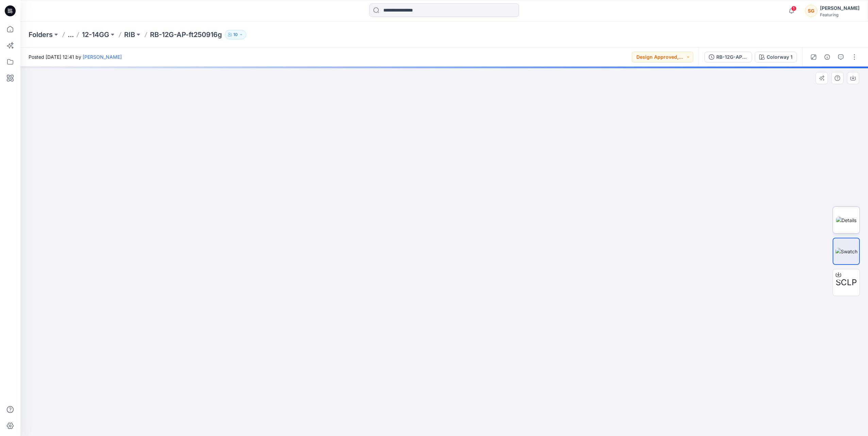 The image size is (868, 436). Describe the element at coordinates (794, 8) in the screenshot. I see `span: 1` at that location.